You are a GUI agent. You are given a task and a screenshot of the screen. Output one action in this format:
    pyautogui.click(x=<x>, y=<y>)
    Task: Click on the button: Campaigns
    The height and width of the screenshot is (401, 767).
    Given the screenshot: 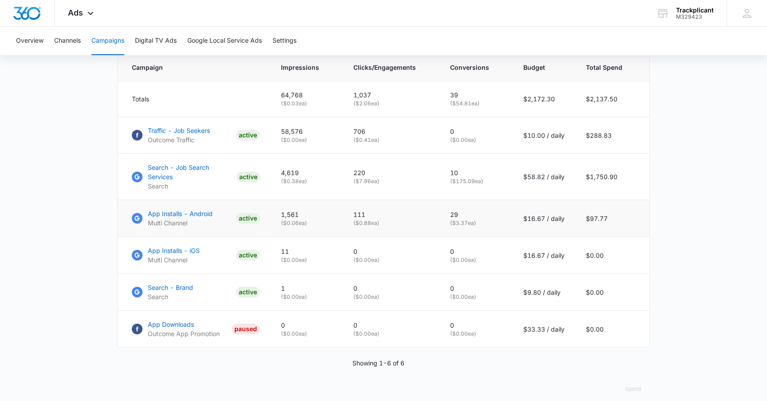 What is the action you would take?
    pyautogui.click(x=108, y=41)
    